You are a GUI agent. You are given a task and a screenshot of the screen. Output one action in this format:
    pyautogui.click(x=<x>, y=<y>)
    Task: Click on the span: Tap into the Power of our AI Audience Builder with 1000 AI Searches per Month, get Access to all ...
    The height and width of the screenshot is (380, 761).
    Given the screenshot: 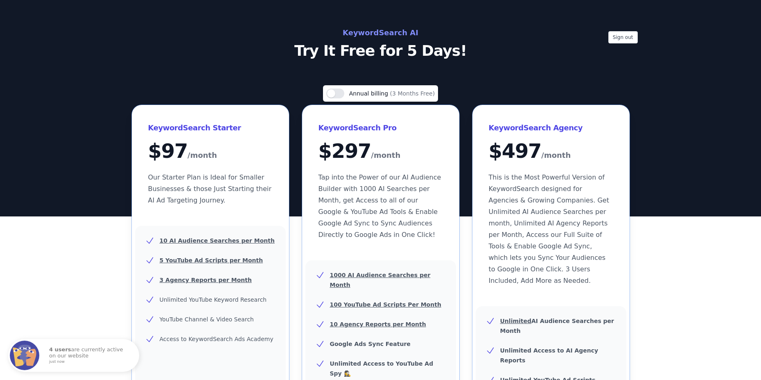 What is the action you would take?
    pyautogui.click(x=380, y=206)
    